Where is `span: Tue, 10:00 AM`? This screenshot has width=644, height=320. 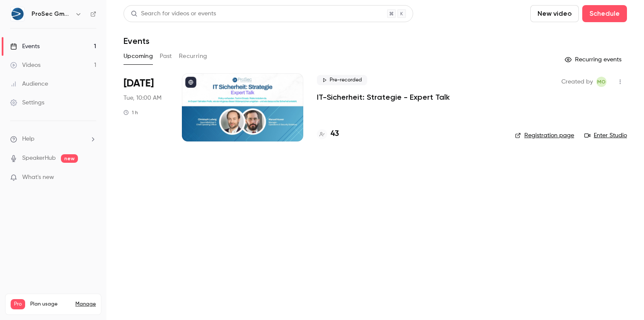
span: Tue, 10:00 AM is located at coordinates (142, 98).